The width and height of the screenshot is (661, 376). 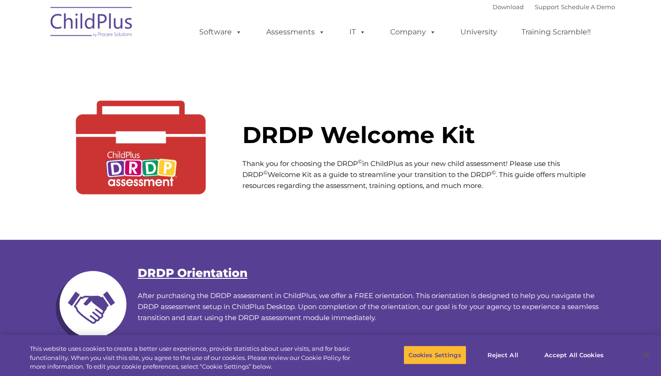 I want to click on a: Company, so click(x=413, y=32).